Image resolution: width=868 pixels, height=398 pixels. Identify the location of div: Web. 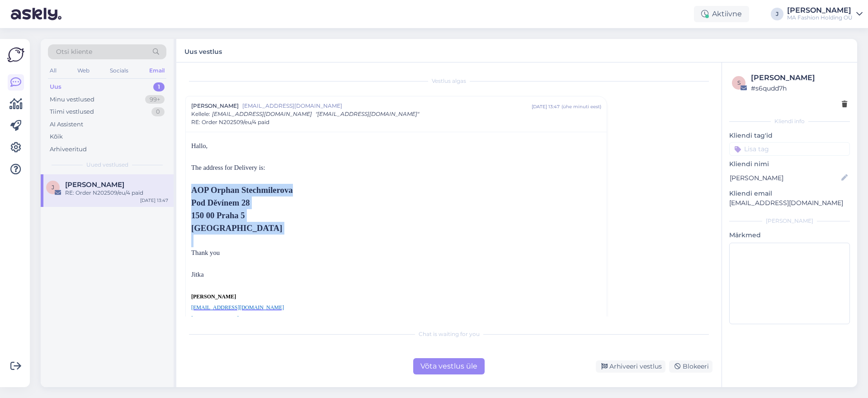
(83, 70).